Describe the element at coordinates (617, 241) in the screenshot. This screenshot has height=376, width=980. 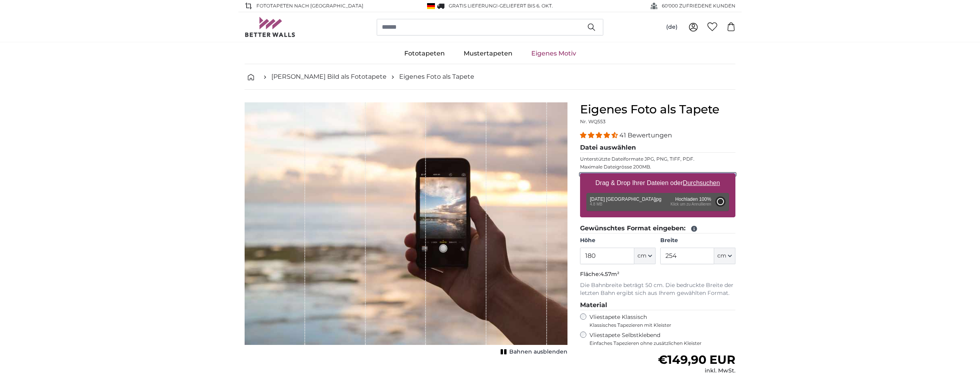
I see `label: Höhe` at that location.